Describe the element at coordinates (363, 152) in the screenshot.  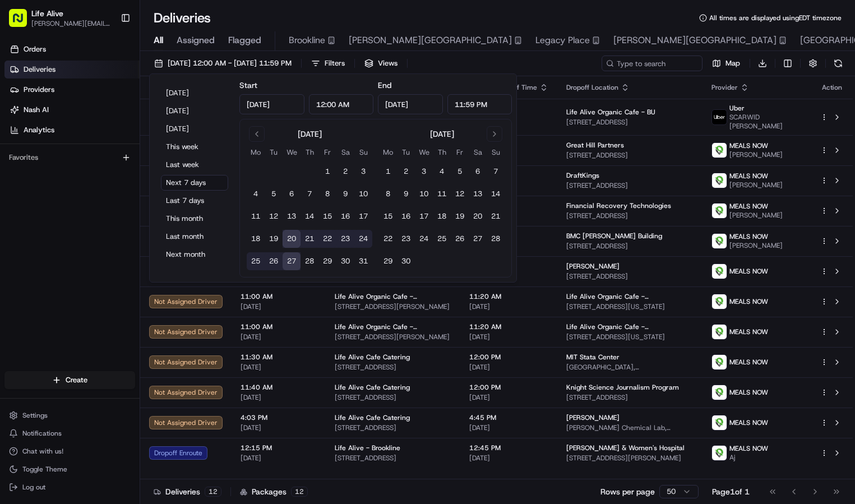
I see `th: Sunday` at that location.